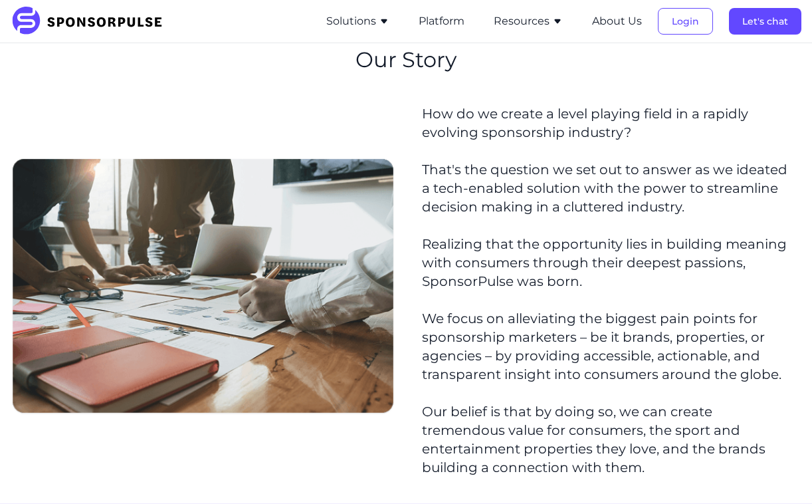 This screenshot has width=812, height=504. What do you see at coordinates (685, 21) in the screenshot?
I see `button: Login` at bounding box center [685, 21].